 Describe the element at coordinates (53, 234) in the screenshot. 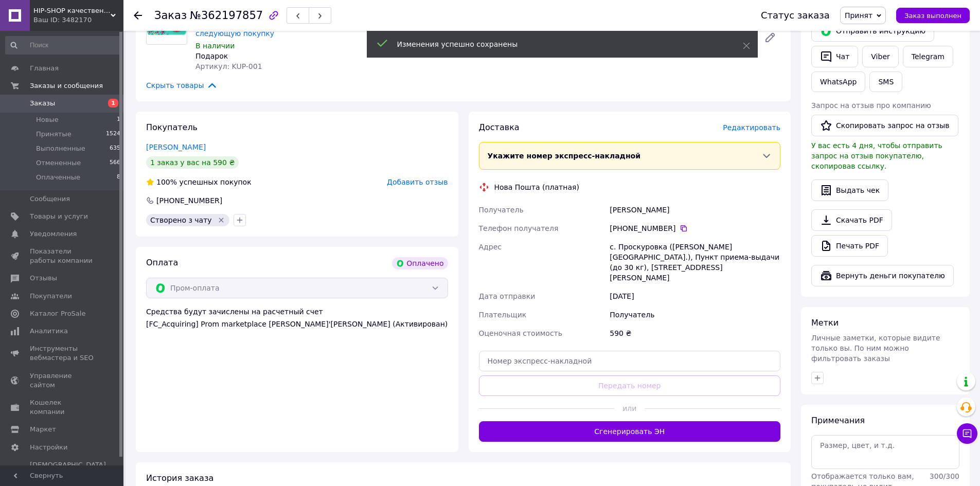

I see `span: Уведомления` at that location.